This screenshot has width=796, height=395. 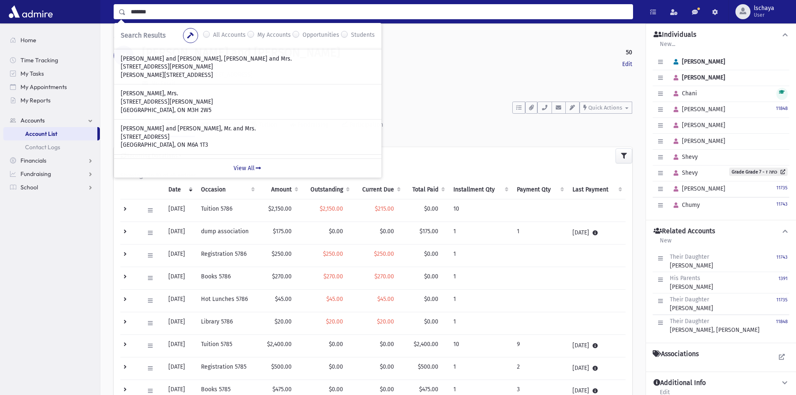 What do you see at coordinates (685, 205) in the screenshot?
I see `span: Chumy` at bounding box center [685, 205].